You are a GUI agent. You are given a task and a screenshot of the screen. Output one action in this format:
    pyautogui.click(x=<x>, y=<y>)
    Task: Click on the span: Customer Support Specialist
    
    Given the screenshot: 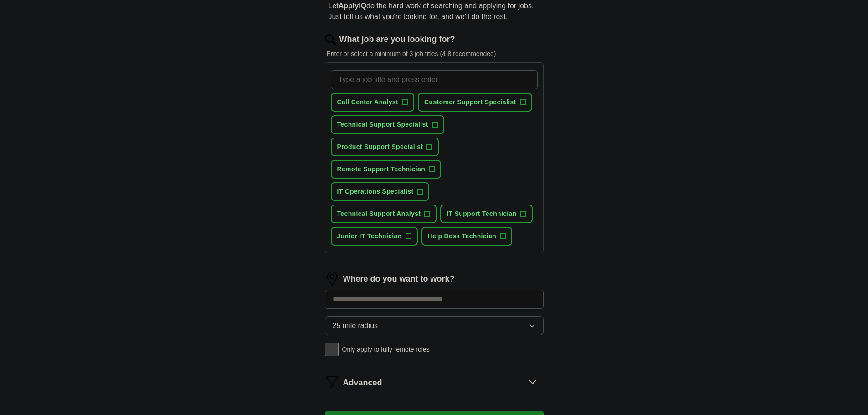 What is the action you would take?
    pyautogui.click(x=470, y=102)
    